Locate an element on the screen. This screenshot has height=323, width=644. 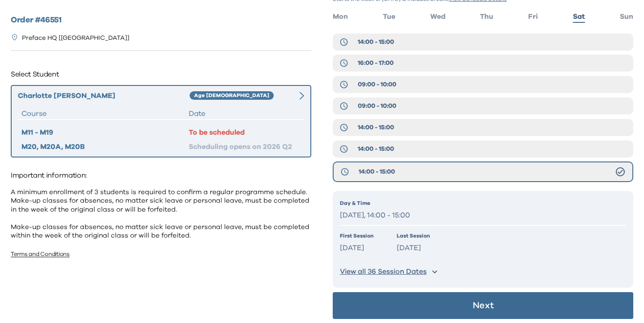
p: Important information: is located at coordinates (161, 175).